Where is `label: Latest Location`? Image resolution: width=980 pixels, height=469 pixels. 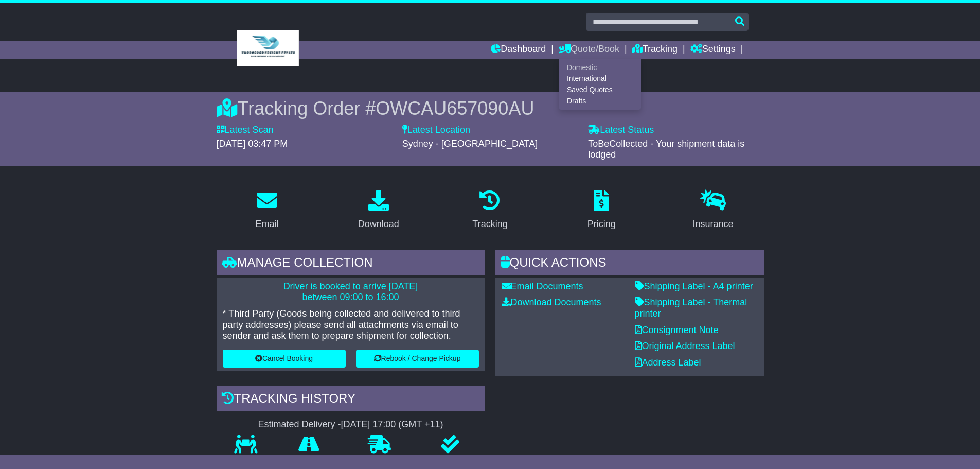 label: Latest Location is located at coordinates (436, 130).